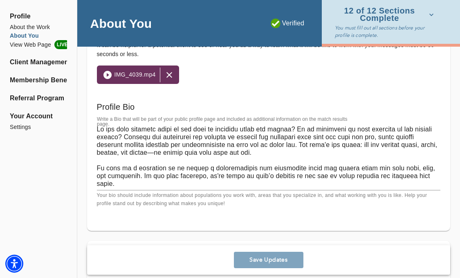 This screenshot has height=278, width=460. Describe the element at coordinates (386, 31) in the screenshot. I see `p: You must fill out all sections before your profile is complete.` at that location.